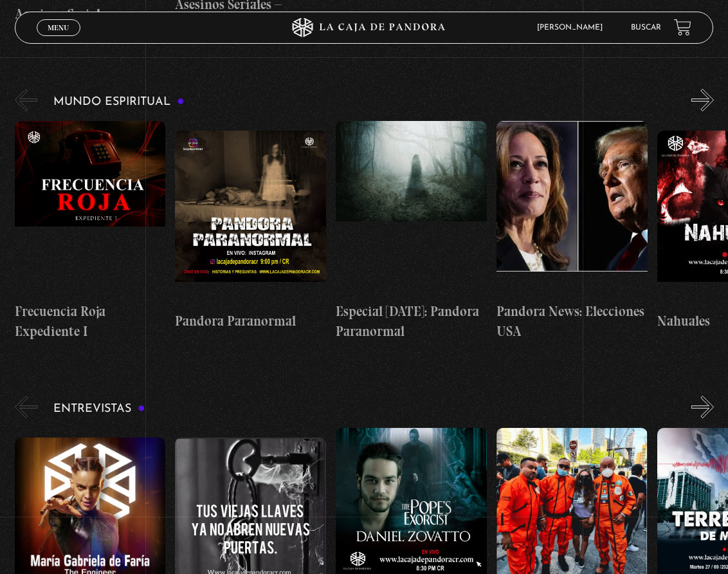 Image resolution: width=728 pixels, height=574 pixels. I want to click on h3: Mundo Espiritual, so click(119, 102).